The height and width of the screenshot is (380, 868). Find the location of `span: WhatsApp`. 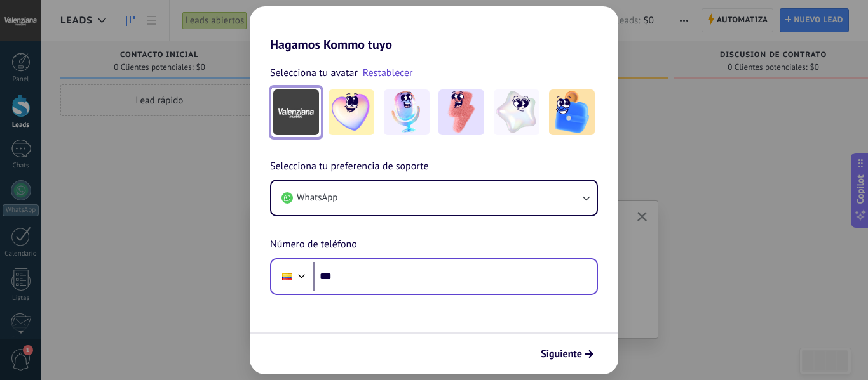

span: WhatsApp is located at coordinates (317, 198).